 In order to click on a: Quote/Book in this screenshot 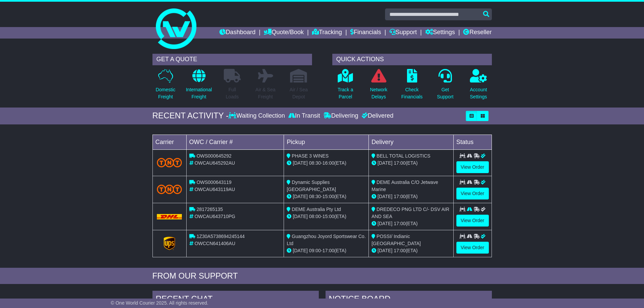, I will do `click(284, 33)`.